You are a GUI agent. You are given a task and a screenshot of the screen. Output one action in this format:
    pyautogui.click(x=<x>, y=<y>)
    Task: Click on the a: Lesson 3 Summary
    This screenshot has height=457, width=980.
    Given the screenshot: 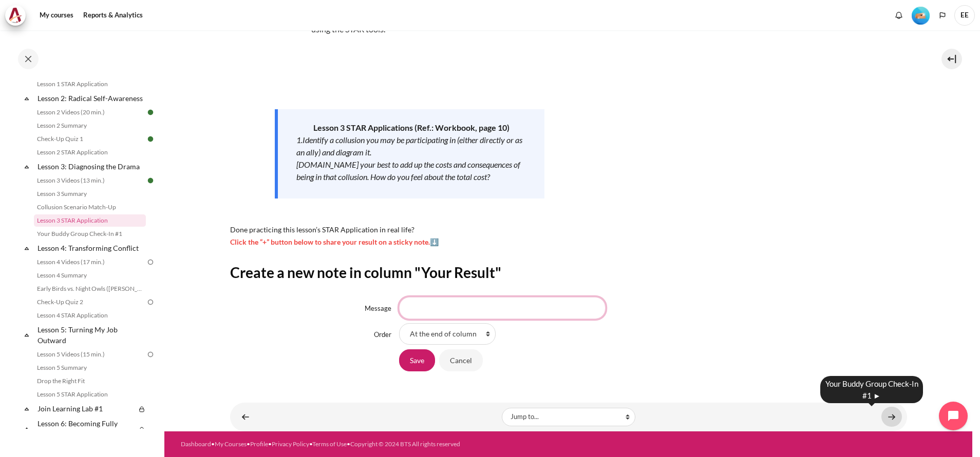 What is the action you would take?
    pyautogui.click(x=90, y=194)
    